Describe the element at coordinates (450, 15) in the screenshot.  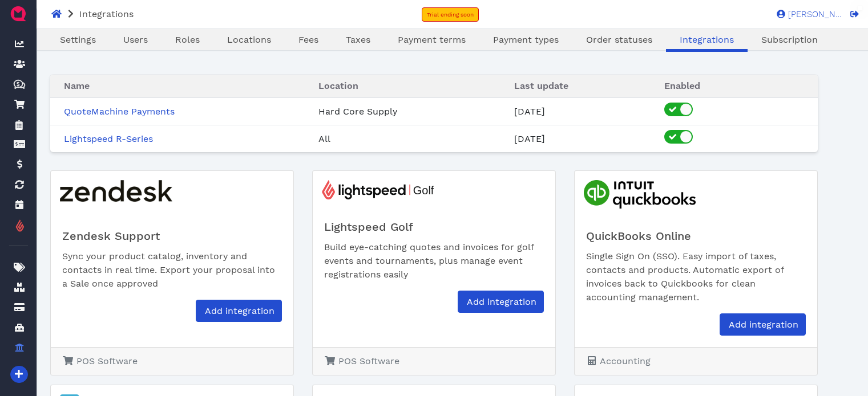
I see `a: Trial ending soon` at that location.